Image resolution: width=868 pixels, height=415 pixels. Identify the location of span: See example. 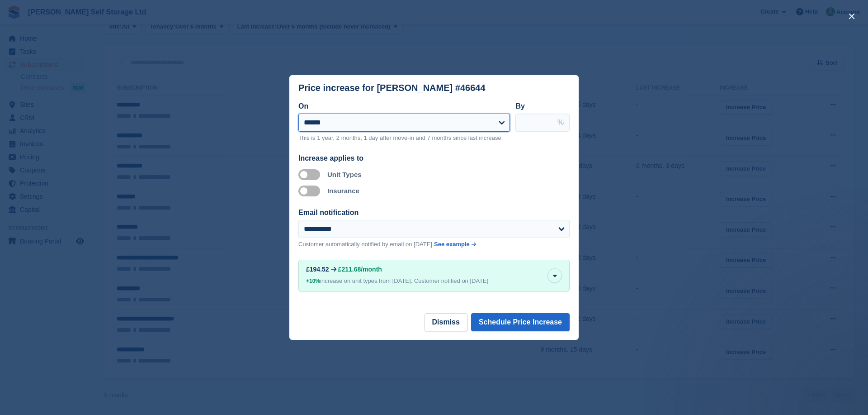
(452, 244).